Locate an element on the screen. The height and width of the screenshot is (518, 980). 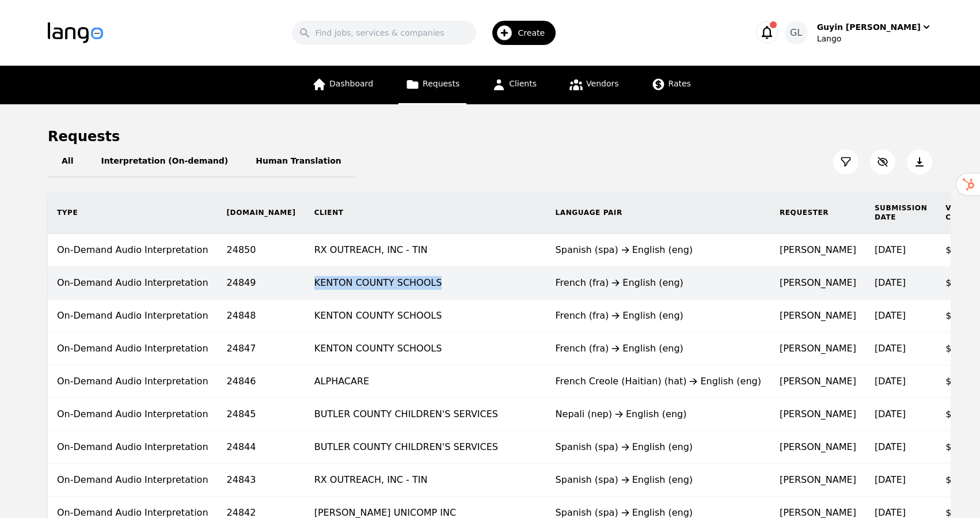
div: Lango is located at coordinates (875, 38).